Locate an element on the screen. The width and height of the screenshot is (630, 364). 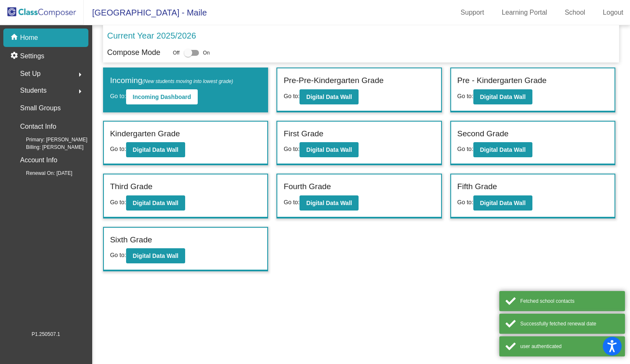
b: Incoming Dashboard is located at coordinates (162, 97).